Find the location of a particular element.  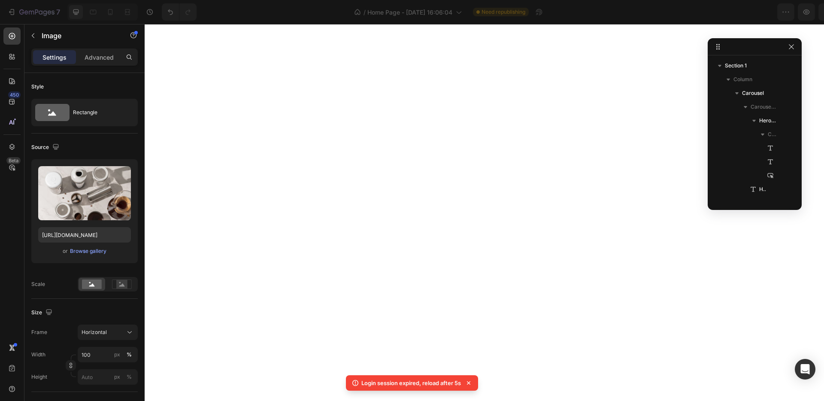

span: Heading is located at coordinates (763, 189).